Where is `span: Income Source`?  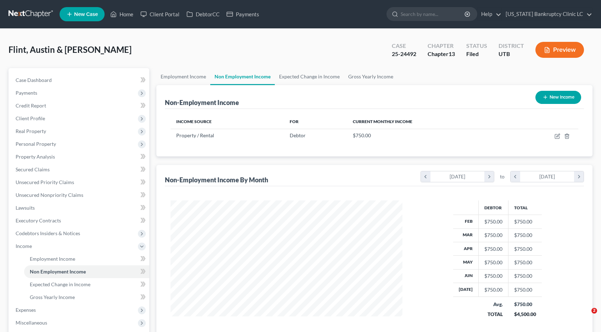 span: Income Source is located at coordinates (194, 121).